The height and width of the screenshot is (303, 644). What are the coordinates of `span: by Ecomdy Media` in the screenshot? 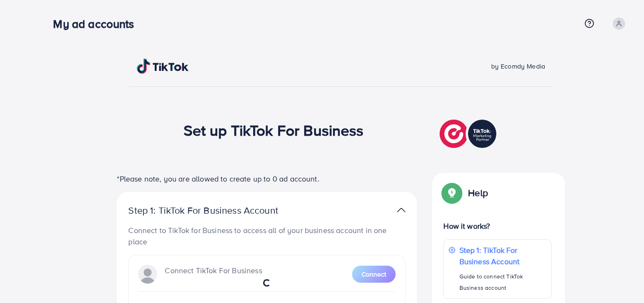 It's located at (518, 67).